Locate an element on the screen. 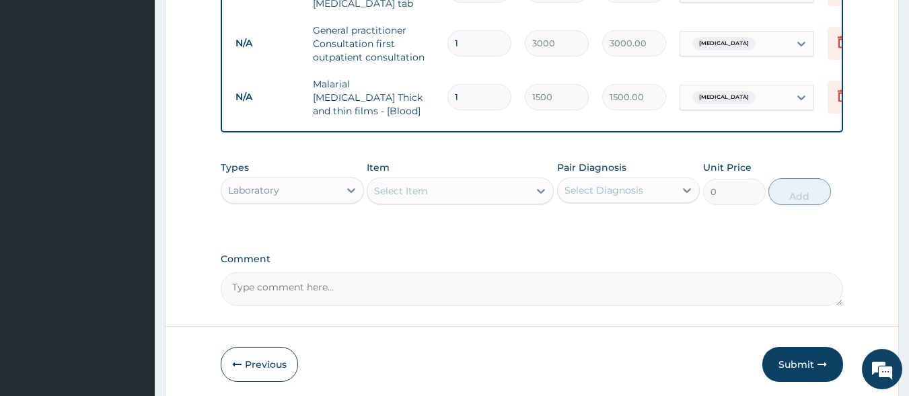 The image size is (909, 396). label: Item is located at coordinates (378, 168).